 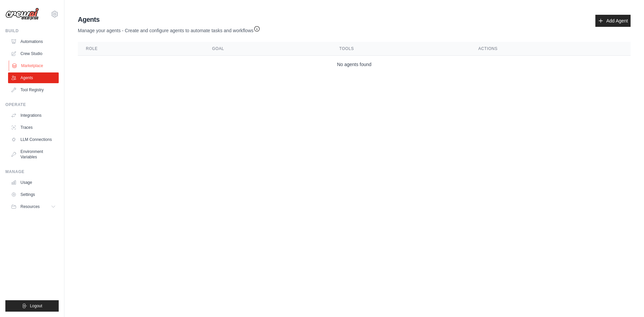 I want to click on div: Operate, so click(x=32, y=105).